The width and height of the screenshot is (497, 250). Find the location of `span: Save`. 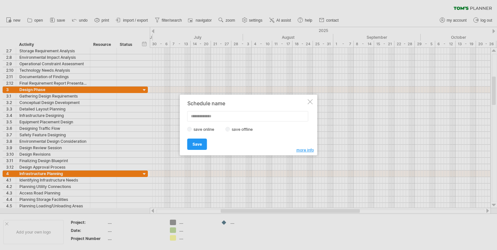

span: Save is located at coordinates (197, 144).